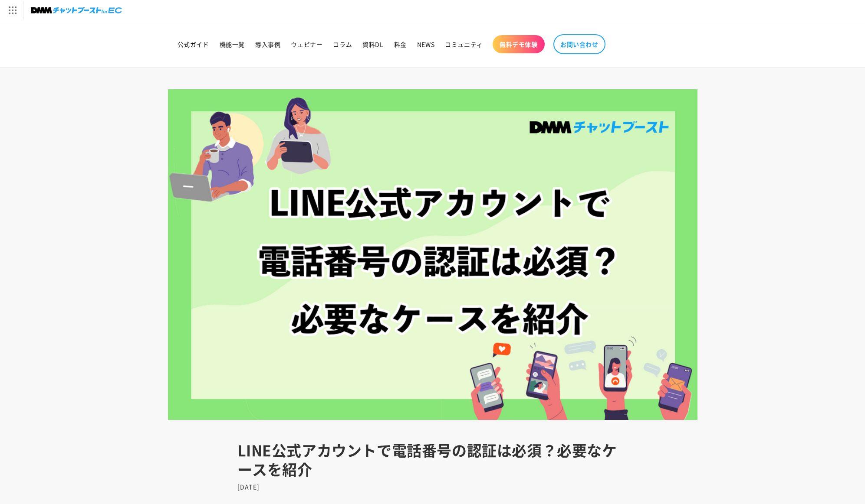 This screenshot has width=865, height=504. What do you see at coordinates (579, 44) in the screenshot?
I see `span: お問い合わせ` at bounding box center [579, 44].